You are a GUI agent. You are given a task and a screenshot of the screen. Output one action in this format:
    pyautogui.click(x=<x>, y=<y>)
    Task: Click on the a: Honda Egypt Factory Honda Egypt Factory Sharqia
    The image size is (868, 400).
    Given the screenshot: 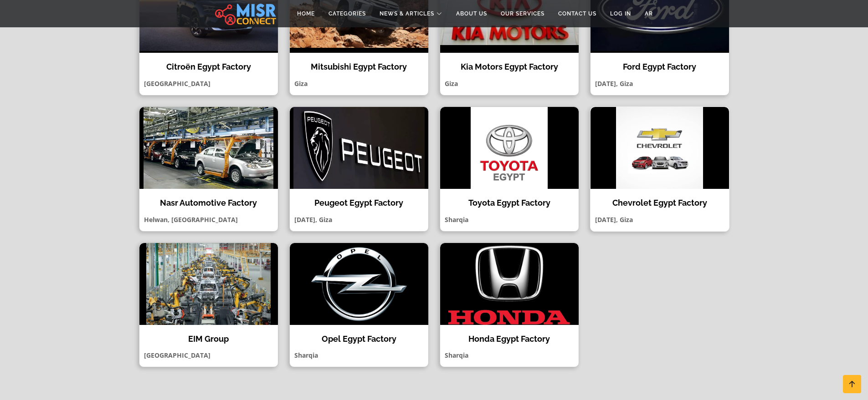 What is the action you would take?
    pyautogui.click(x=510, y=305)
    